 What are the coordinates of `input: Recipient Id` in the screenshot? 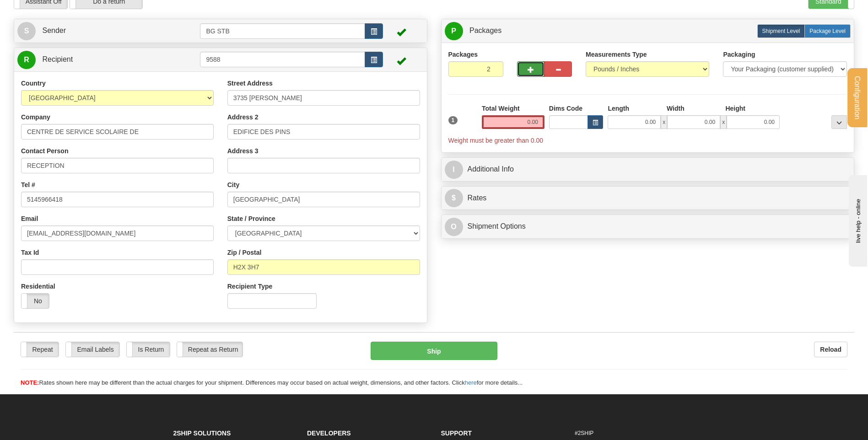 It's located at (282, 60).